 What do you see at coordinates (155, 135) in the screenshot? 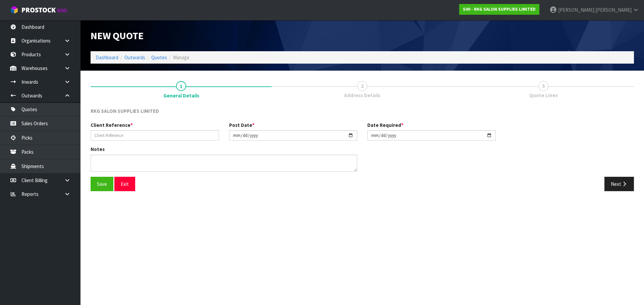
I see `input: Client Reference` at bounding box center [155, 135].